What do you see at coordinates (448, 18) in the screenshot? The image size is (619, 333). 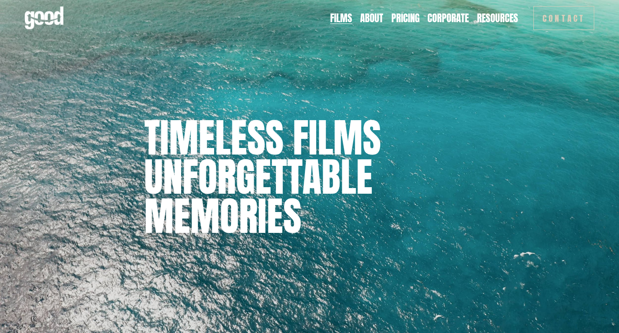 I see `a: Corporate` at bounding box center [448, 18].